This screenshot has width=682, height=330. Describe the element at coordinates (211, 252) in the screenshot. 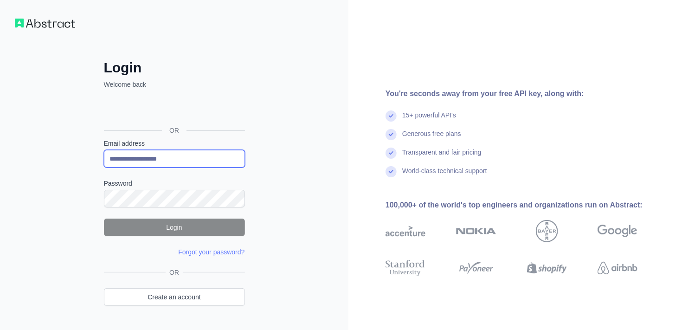

I see `a: Forgot your password?` at that location.